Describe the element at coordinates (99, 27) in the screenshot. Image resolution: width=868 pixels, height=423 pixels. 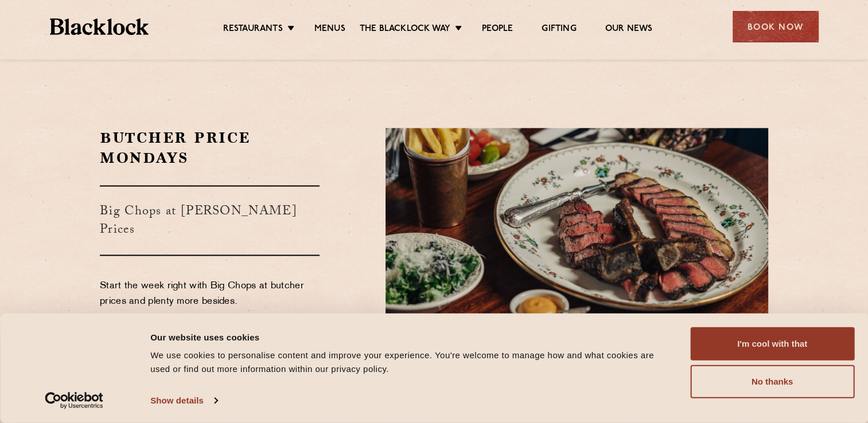
I see `img: BL_Textured_Logo-footer-cropped.svg` at that location.